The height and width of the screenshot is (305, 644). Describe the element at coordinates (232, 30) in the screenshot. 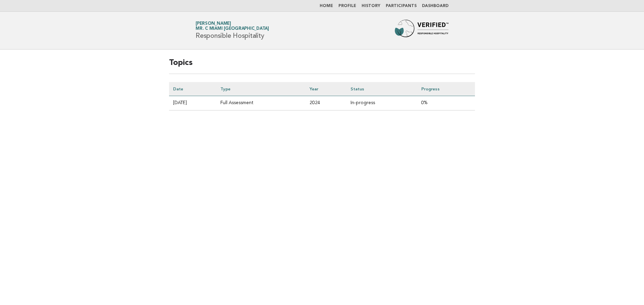

I see `h1: Responsible Hospitality` at that location.